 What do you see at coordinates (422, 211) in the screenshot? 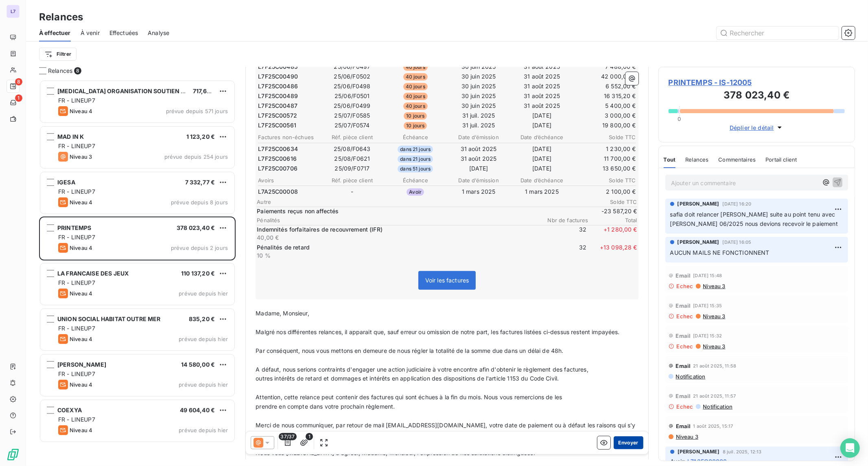
I see `span: Paiements reçus non affectés` at bounding box center [422, 211].